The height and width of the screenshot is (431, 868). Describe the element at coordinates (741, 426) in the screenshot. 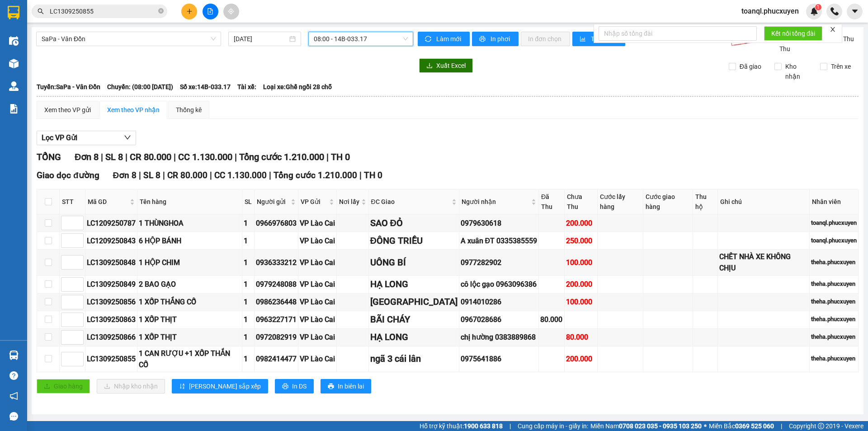

I see `span: Miền Bắc` at that location.